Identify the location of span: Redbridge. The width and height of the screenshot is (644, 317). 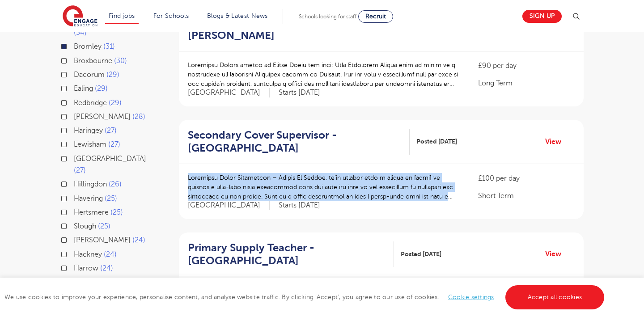
(90, 103).